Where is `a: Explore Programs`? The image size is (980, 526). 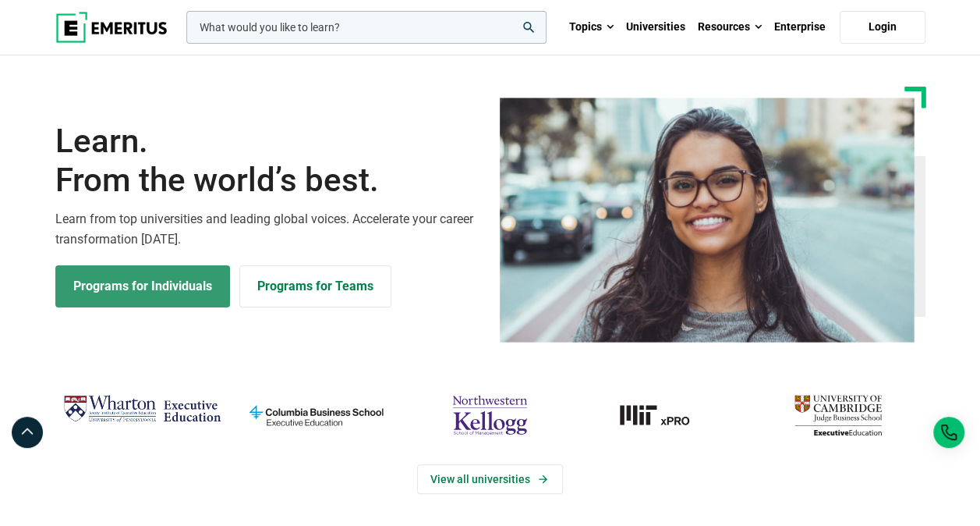 a: Explore Programs is located at coordinates (143, 286).